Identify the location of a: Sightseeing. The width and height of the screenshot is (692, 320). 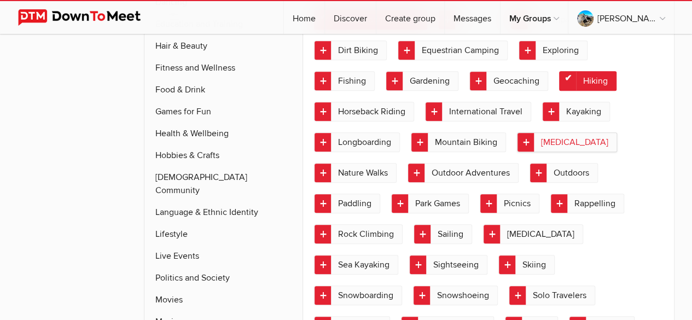
(448, 265).